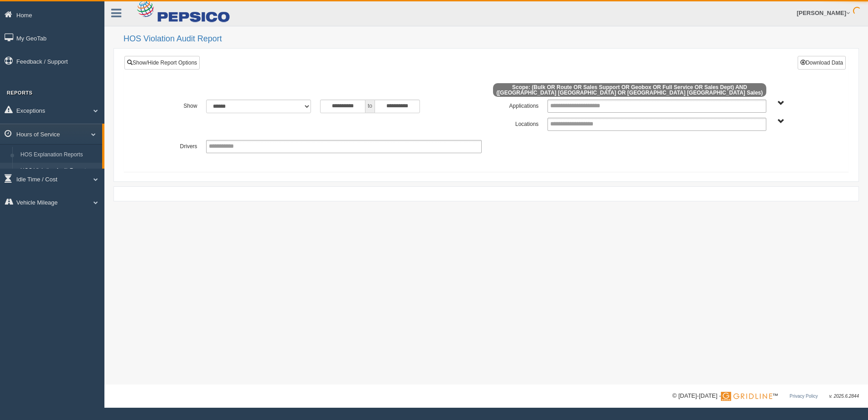 Image resolution: width=868 pixels, height=420 pixels. What do you see at coordinates (59, 171) in the screenshot?
I see `a: HOS Violation Audit Reports` at bounding box center [59, 171].